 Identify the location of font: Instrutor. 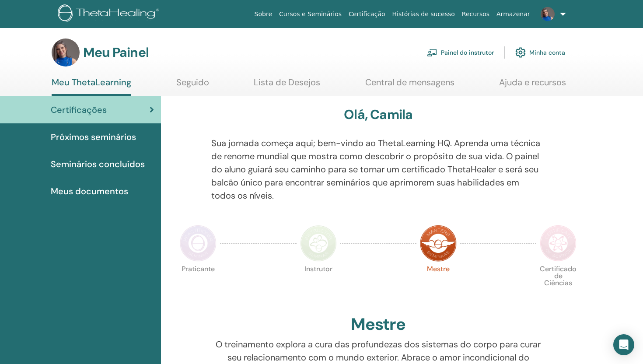
(319, 269).